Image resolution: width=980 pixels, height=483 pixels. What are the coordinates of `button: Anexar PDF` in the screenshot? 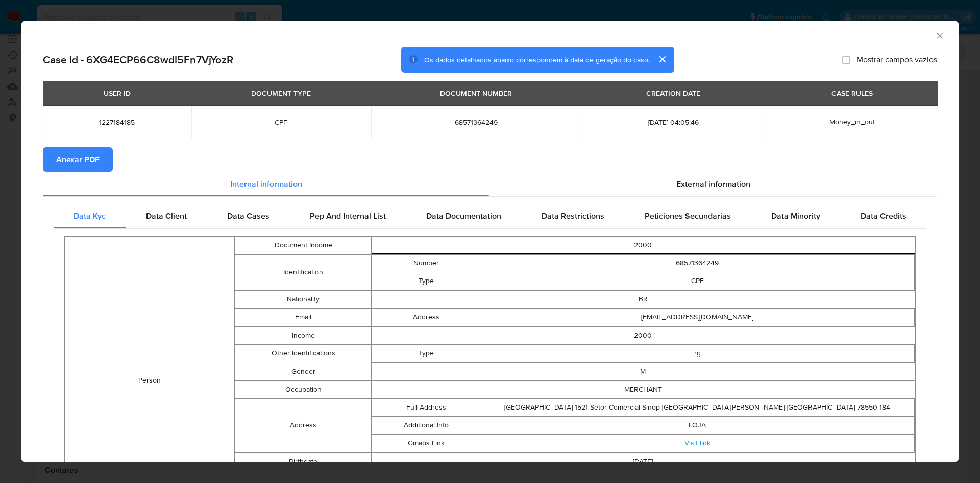 It's located at (78, 160).